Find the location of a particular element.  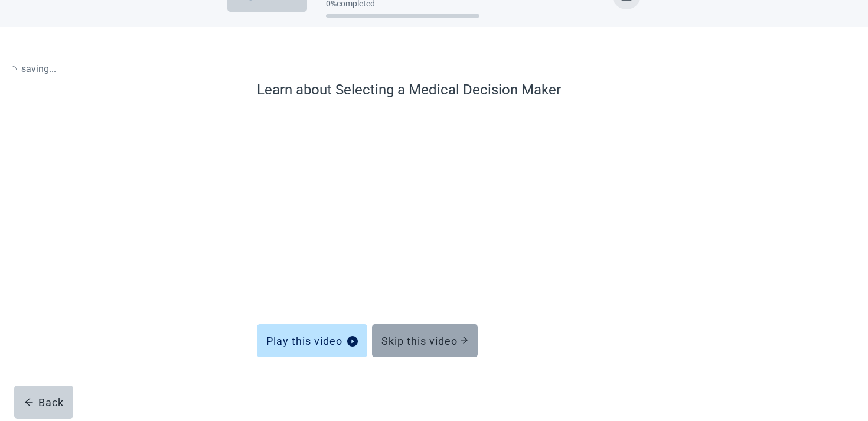

button: arrow-leftBack is located at coordinates (44, 402).